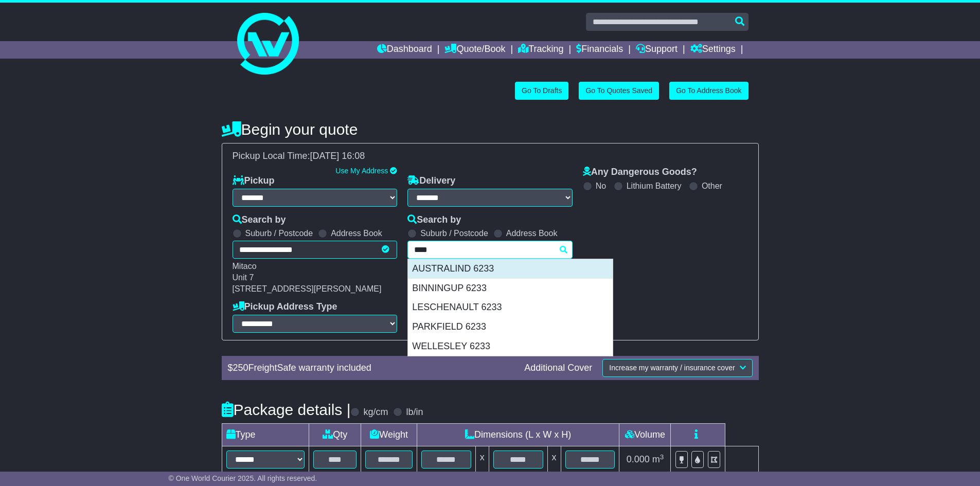 This screenshot has width=980, height=486. What do you see at coordinates (389, 435) in the screenshot?
I see `td: Weight` at bounding box center [389, 435].